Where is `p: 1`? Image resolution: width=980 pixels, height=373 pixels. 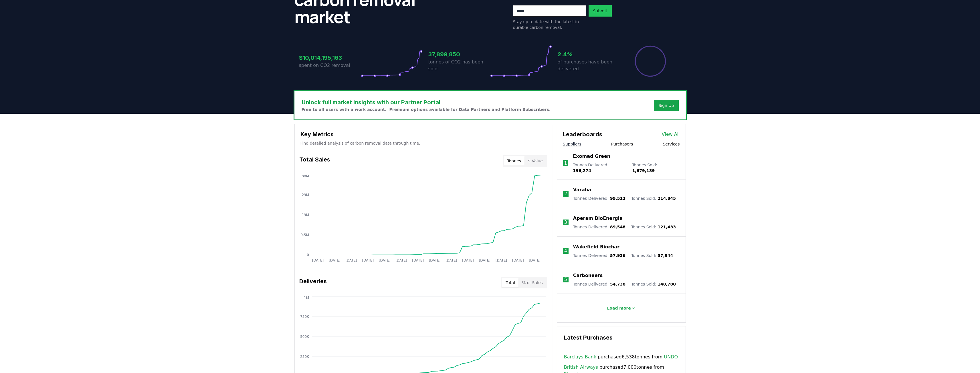 p: 1 is located at coordinates (565, 164).